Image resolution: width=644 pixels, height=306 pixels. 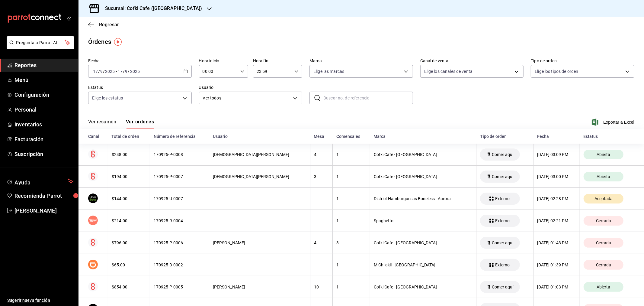 What do you see at coordinates (140, 87) in the screenshot?
I see `label: Estatus` at bounding box center [140, 87].